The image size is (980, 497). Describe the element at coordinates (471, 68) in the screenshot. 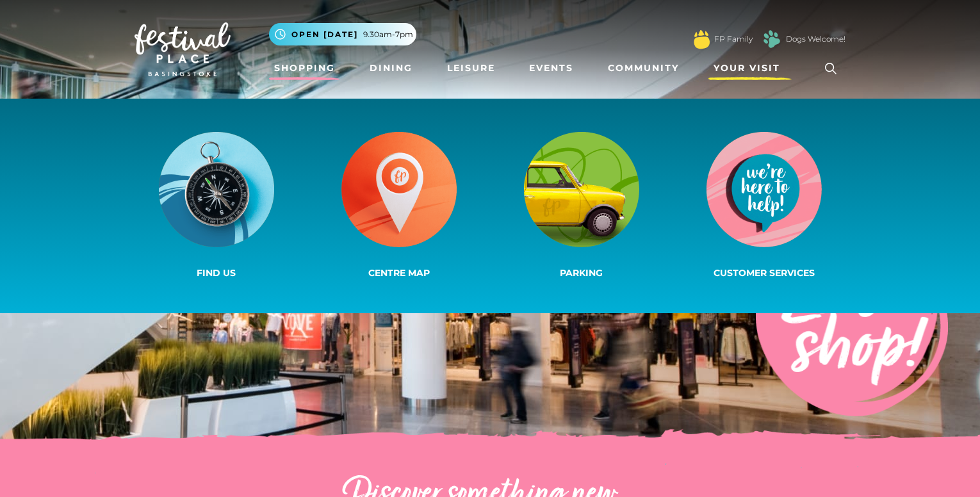

I see `a: Leisure` at that location.